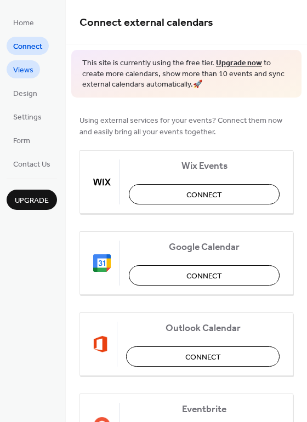 The image size is (307, 422). What do you see at coordinates (204, 166) in the screenshot?
I see `span: Wix Events` at bounding box center [204, 166].